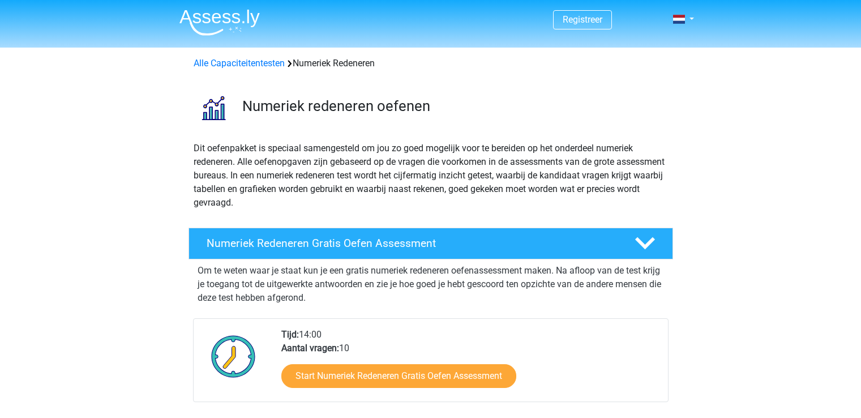 The height and width of the screenshot is (418, 861). Describe the element at coordinates (431, 284) in the screenshot. I see `p: Om te weten waar je staat kun je een gratis numeriek redeneren oefenassessment maken. Na afloop v...` at that location.